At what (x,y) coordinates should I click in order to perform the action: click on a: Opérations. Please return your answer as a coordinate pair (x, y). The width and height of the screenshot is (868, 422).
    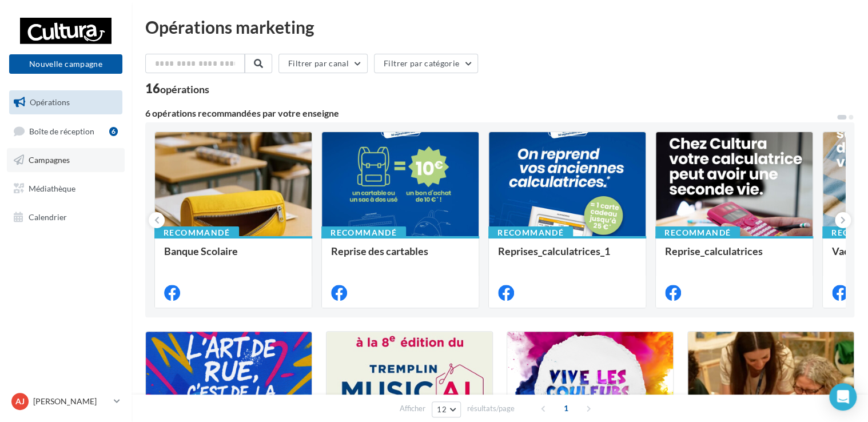
    Looking at the image, I should click on (66, 103).